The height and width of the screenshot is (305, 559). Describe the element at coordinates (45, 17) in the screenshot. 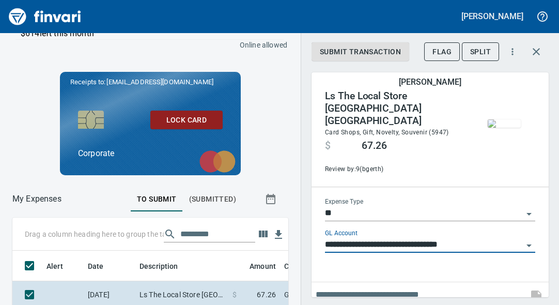

I see `a: Finvari` at that location.